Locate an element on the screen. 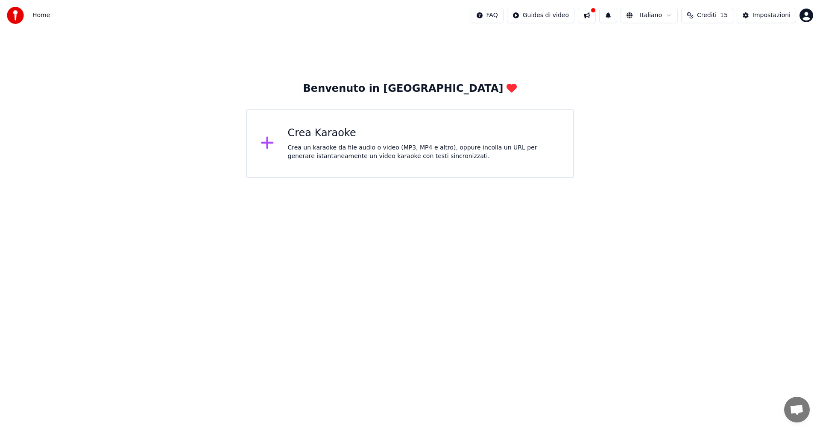 This screenshot has width=820, height=431. span: Crediti is located at coordinates (707, 15).